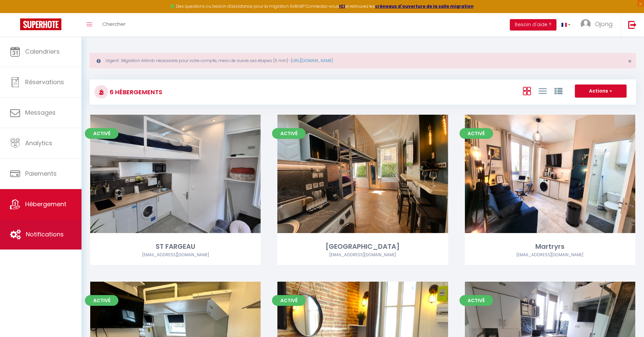 This screenshot has height=337, width=644. What do you see at coordinates (600, 91) in the screenshot?
I see `button: Actions` at bounding box center [600, 91].